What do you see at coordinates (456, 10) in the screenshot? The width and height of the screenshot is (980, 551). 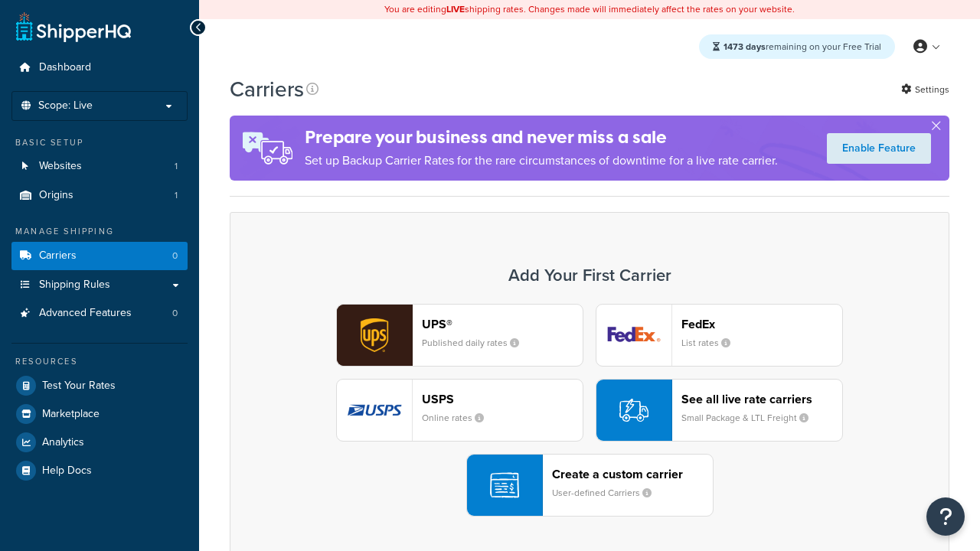 I see `b: LIVE` at bounding box center [456, 10].